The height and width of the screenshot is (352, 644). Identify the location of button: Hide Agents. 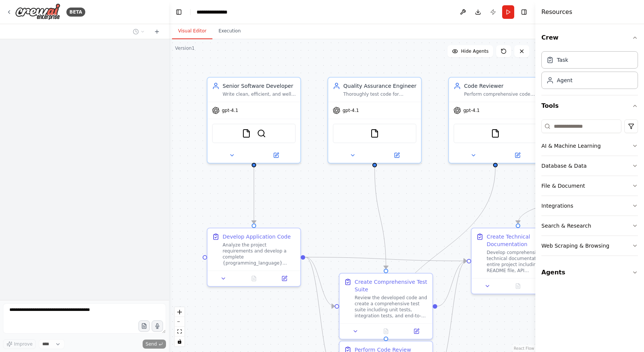
(470, 51).